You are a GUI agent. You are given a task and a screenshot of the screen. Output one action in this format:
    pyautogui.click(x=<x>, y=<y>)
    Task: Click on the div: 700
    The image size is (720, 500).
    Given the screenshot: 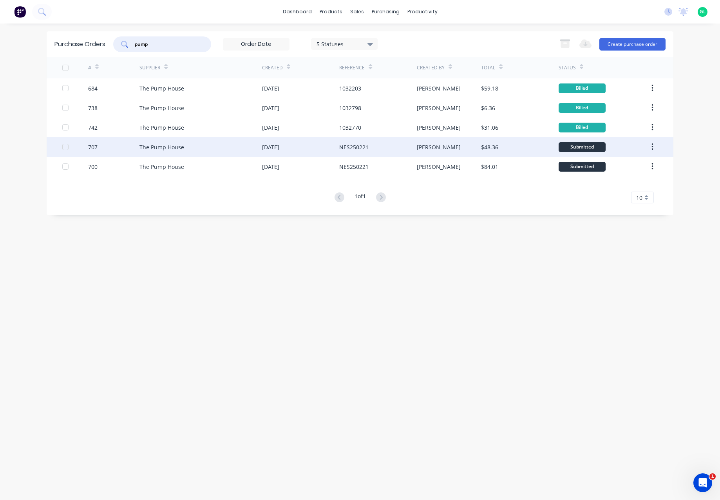 What is the action you would take?
    pyautogui.click(x=93, y=166)
    